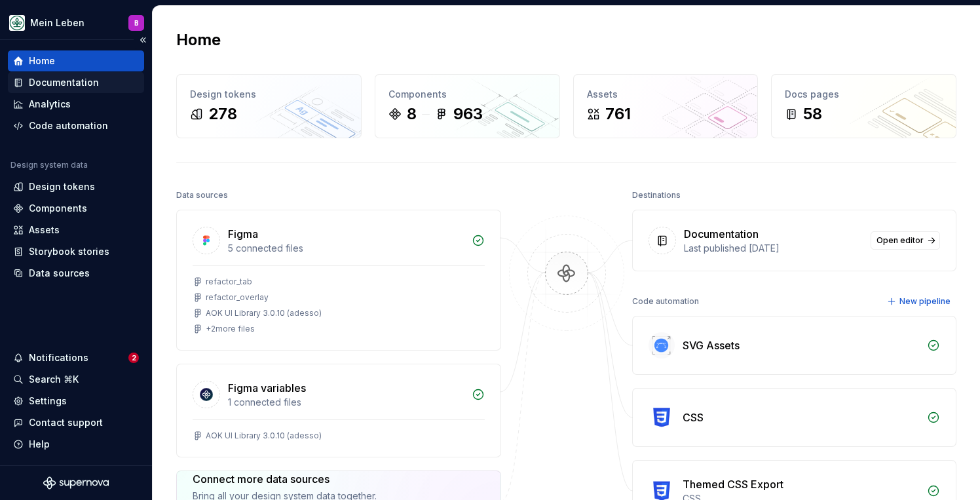 The width and height of the screenshot is (980, 500). Describe the element at coordinates (59, 358) in the screenshot. I see `div: Notifications` at that location.